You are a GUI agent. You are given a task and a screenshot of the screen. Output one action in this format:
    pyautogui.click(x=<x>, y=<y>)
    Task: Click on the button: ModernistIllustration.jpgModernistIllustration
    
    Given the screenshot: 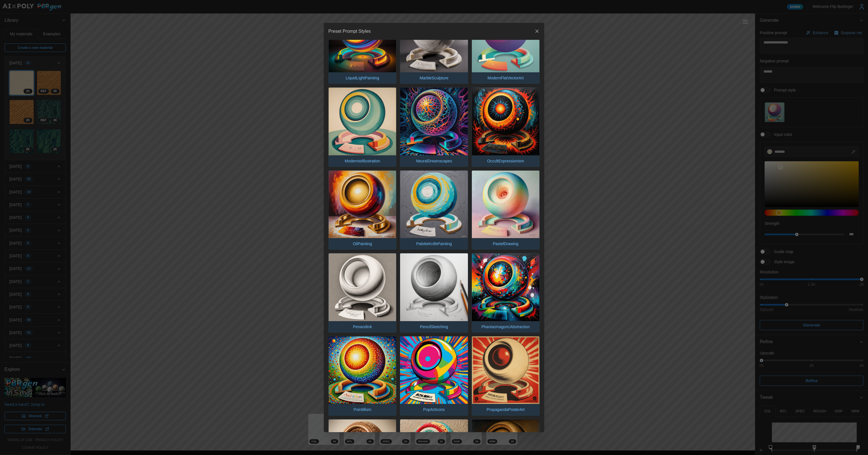 What is the action you would take?
    pyautogui.click(x=362, y=127)
    